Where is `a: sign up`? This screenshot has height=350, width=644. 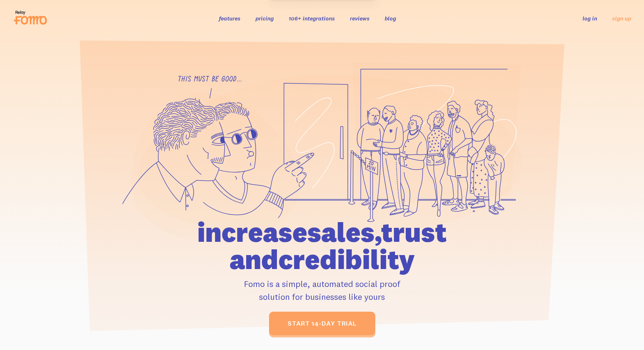 a: sign up is located at coordinates (622, 18).